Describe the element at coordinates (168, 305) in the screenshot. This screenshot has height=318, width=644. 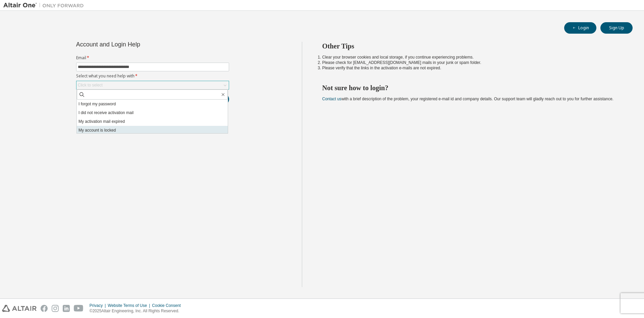
I see `div: Cookie Consent` at that location.